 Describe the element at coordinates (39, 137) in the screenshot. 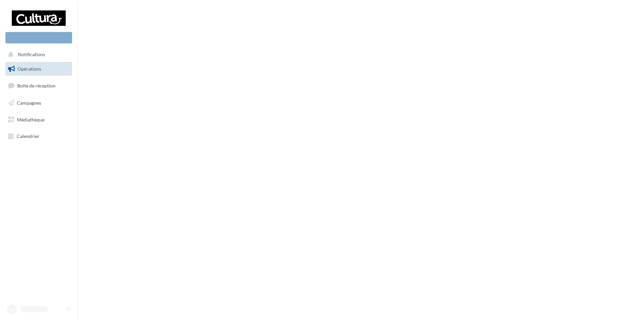

I see `a: Calendrier` at that location.